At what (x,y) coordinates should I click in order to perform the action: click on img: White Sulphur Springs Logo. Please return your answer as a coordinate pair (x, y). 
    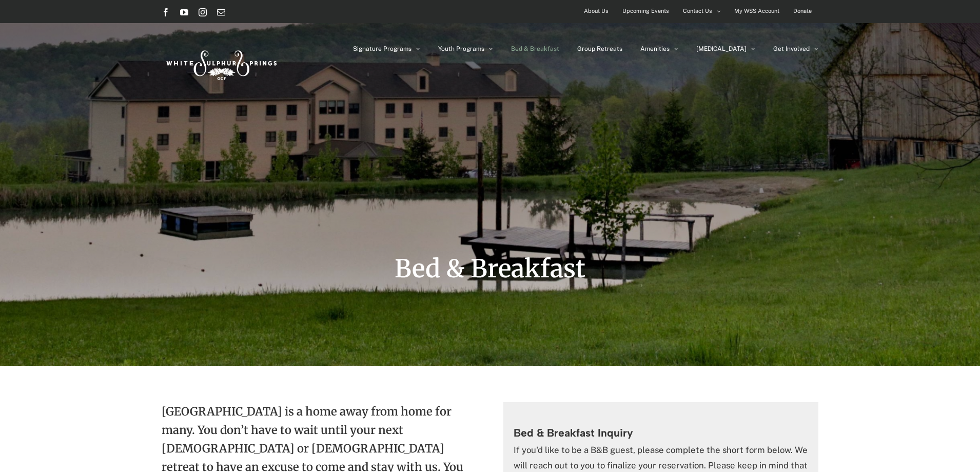
    Looking at the image, I should click on (221, 64).